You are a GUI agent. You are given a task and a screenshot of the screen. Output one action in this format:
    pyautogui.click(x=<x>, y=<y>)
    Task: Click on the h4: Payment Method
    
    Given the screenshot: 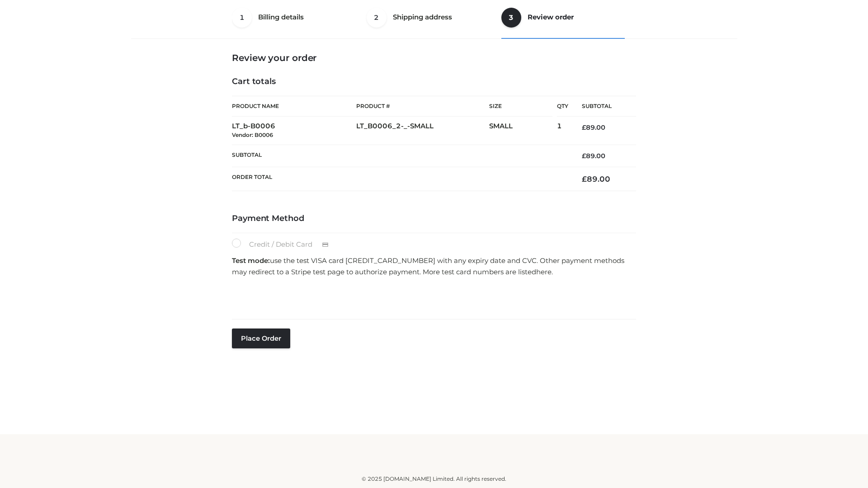 What is the action you would take?
    pyautogui.click(x=434, y=218)
    